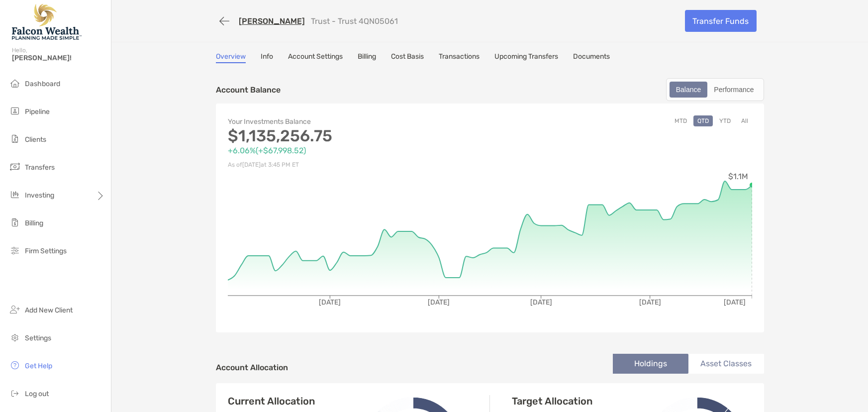 The image size is (868, 412). I want to click on span: Add New Client, so click(49, 310).